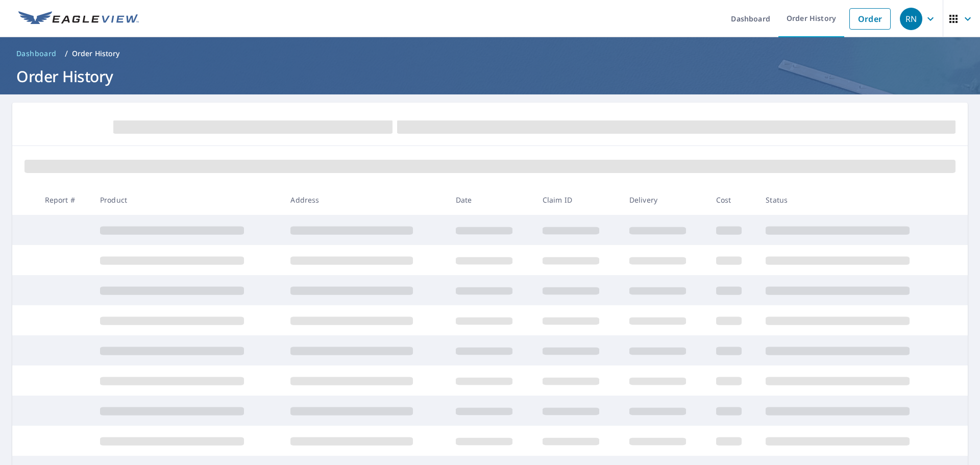  What do you see at coordinates (491, 200) in the screenshot?
I see `th: Date` at bounding box center [491, 200].